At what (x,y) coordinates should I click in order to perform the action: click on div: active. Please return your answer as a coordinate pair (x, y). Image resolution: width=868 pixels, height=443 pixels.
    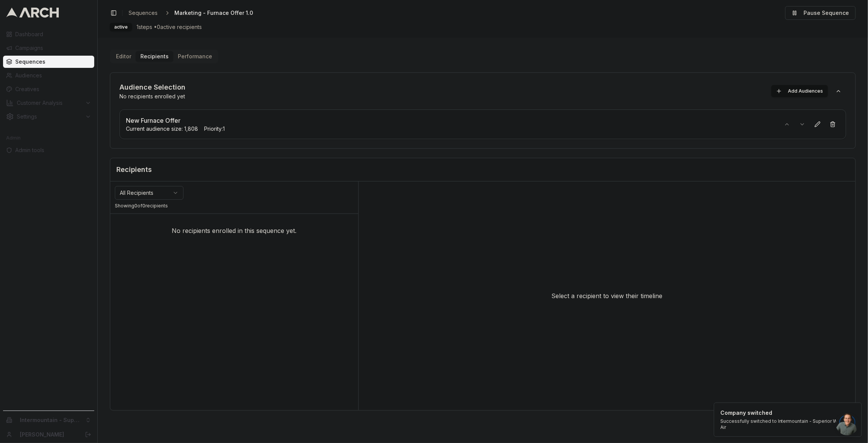
    Looking at the image, I should click on (121, 27).